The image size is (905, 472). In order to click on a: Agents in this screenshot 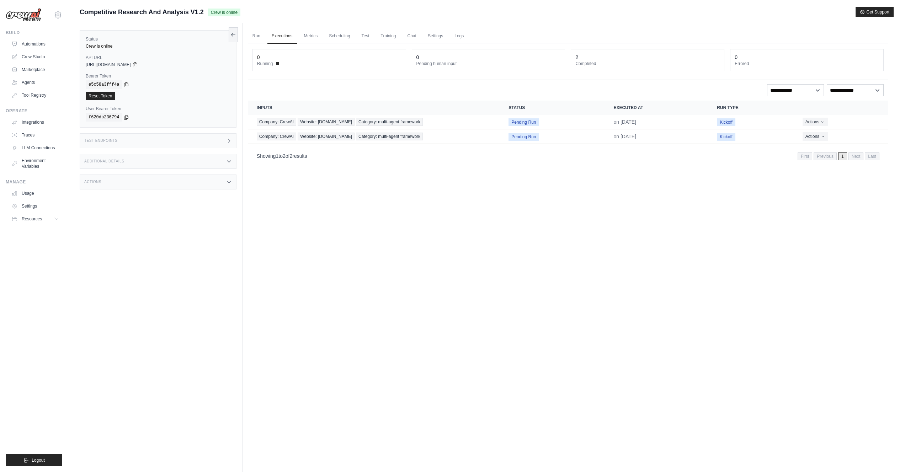, I will do `click(35, 83)`.